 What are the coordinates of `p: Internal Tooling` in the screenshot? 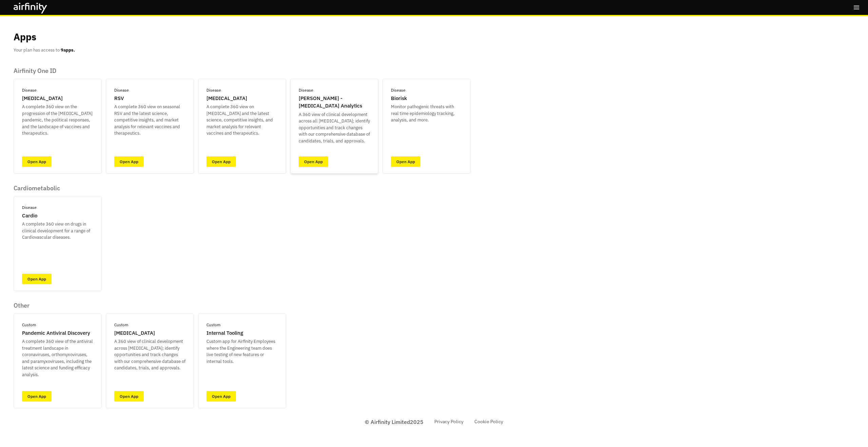 It's located at (225, 333).